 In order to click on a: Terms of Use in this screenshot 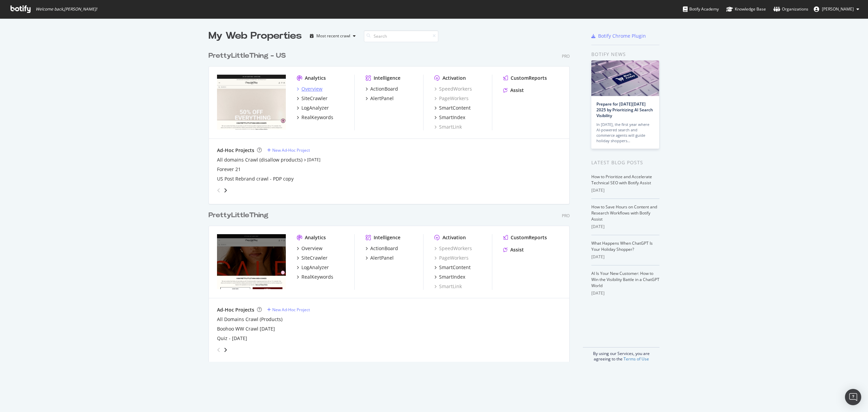, I will do `click(636, 358)`.